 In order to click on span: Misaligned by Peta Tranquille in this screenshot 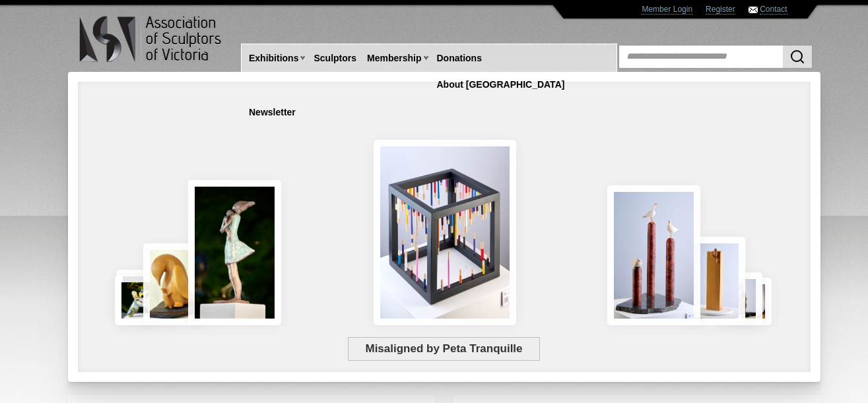, I will do `click(444, 349)`.